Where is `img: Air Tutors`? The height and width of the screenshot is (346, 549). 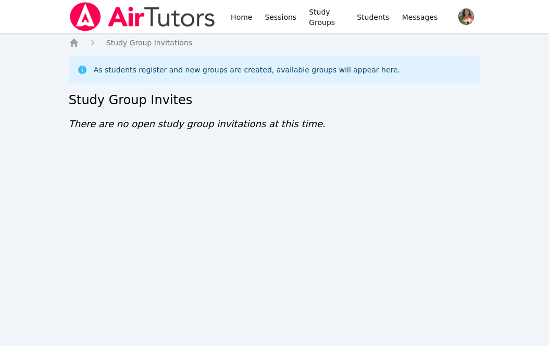
img: Air Tutors is located at coordinates (142, 17).